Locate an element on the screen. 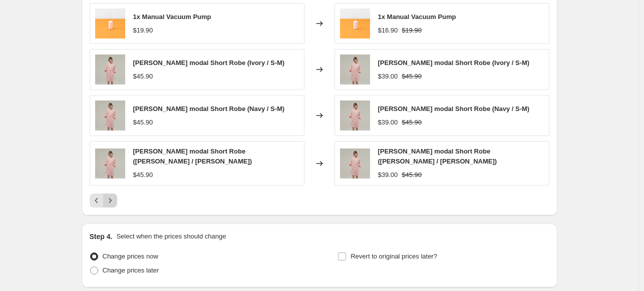 Image resolution: width=644 pixels, height=291 pixels. div: $19.90 is located at coordinates (143, 31).